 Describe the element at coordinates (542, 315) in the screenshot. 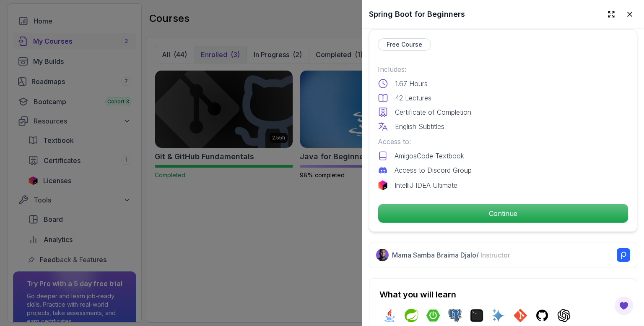

I see `img: github logo` at that location.